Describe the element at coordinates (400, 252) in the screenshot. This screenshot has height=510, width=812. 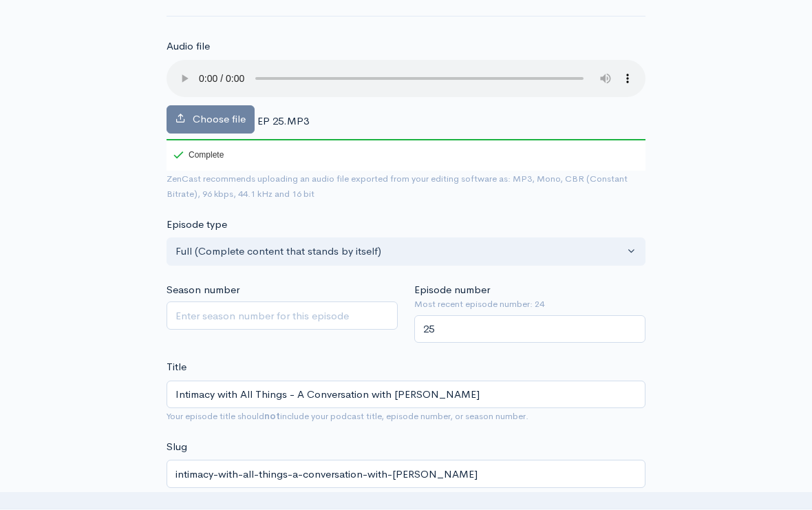
I see `div: Full (Complete content that stands by itself)` at that location.